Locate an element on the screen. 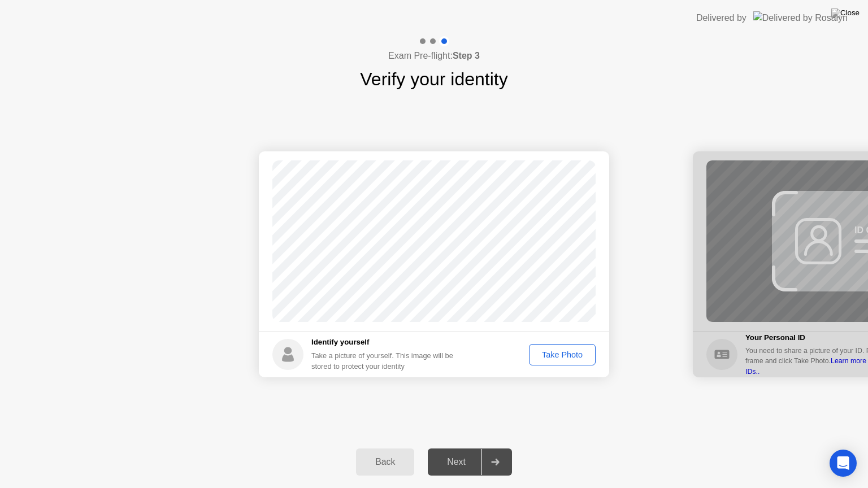 Image resolution: width=868 pixels, height=488 pixels. img: Delivered by Rosalyn is located at coordinates (800, 18).